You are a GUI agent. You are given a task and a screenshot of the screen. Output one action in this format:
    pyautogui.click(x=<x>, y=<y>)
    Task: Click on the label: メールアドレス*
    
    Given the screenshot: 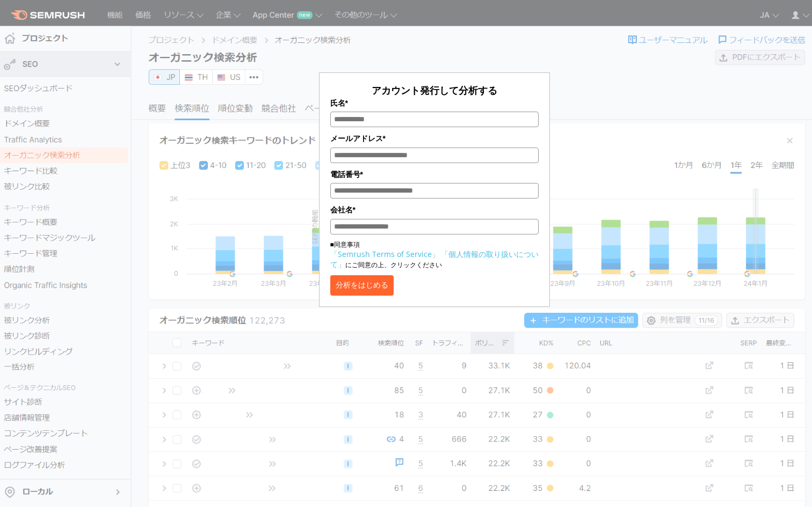 What is the action you would take?
    pyautogui.click(x=435, y=138)
    